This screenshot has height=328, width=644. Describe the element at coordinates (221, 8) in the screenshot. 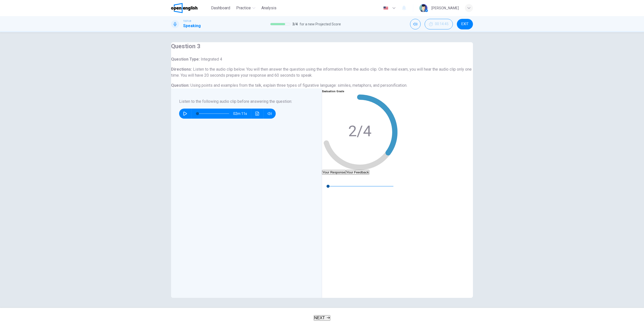

I see `a: Dashboard` at that location.